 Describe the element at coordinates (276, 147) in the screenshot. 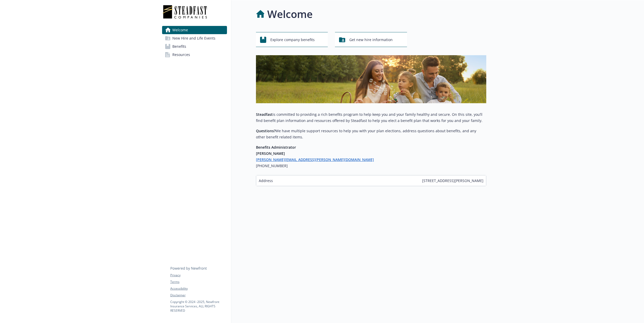

I see `strong: Benefits Administrator` at that location.